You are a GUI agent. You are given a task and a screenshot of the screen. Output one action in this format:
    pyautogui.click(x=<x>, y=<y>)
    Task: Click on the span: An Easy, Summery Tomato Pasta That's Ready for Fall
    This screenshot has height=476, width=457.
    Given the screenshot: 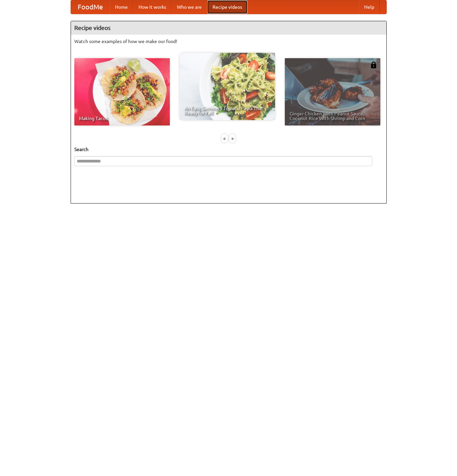 What is the action you would take?
    pyautogui.click(x=227, y=111)
    